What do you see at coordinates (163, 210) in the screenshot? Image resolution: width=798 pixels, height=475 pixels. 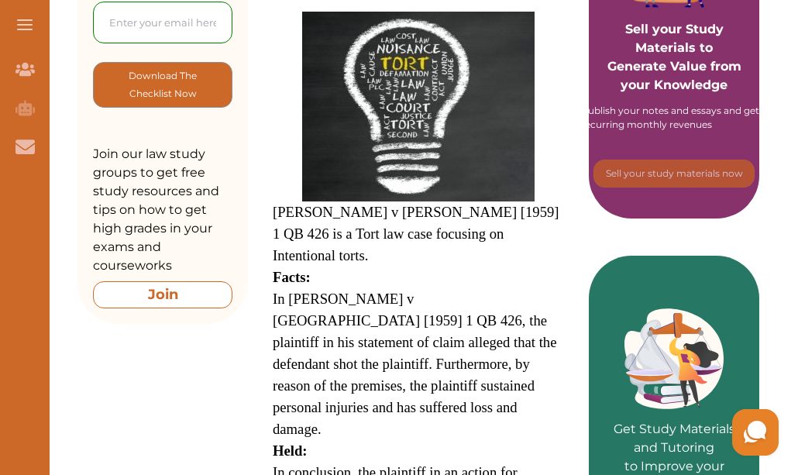 I see `p: Join our law study groups to get free study resources and tips on how to get high grades in your ...` at bounding box center [163, 210].